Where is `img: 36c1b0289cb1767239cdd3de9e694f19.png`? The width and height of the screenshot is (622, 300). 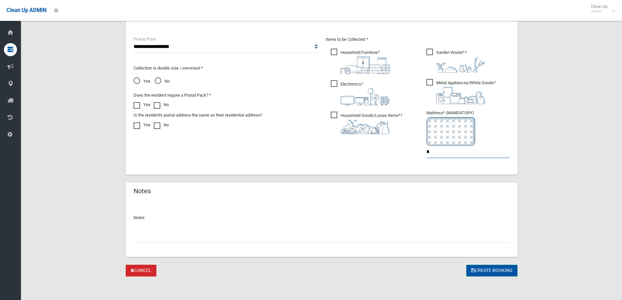
img: 36c1b0289cb1767239cdd3de9e694f19.png is located at coordinates (461, 95).